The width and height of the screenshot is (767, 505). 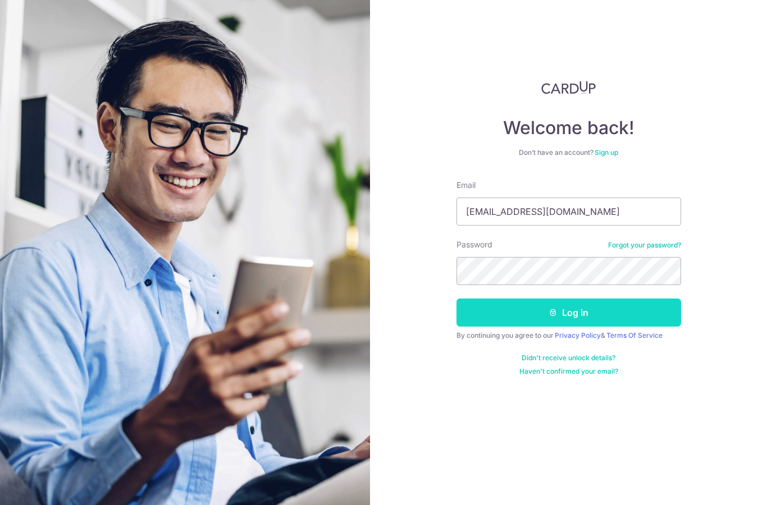 I want to click on a: Terms Of Service, so click(x=635, y=335).